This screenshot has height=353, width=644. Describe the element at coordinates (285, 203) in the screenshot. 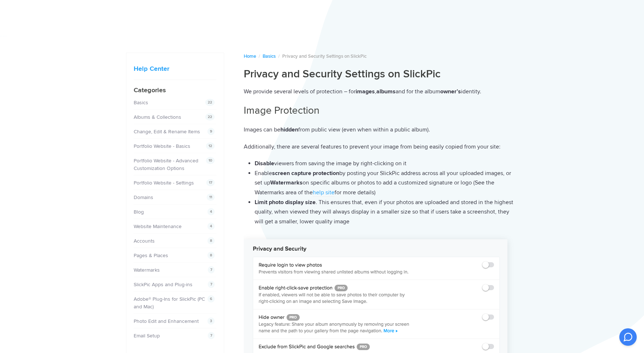

I see `strong: Limit photo display size` at that location.